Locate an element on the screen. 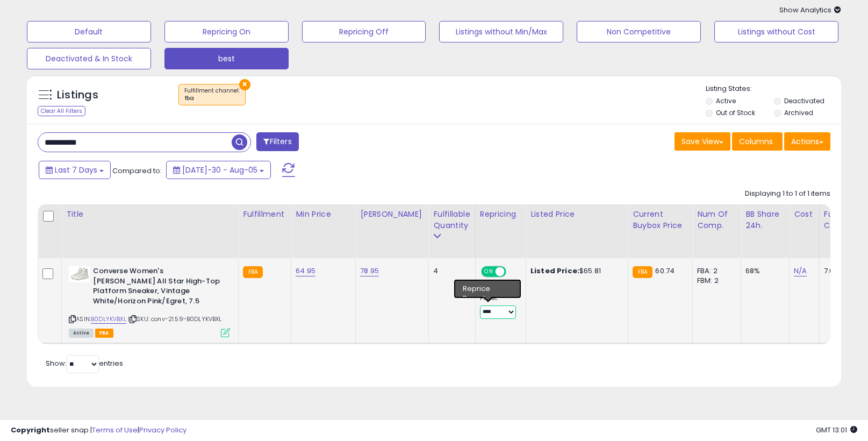 This screenshot has height=441, width=868. div: ASIN: is located at coordinates (150, 301).